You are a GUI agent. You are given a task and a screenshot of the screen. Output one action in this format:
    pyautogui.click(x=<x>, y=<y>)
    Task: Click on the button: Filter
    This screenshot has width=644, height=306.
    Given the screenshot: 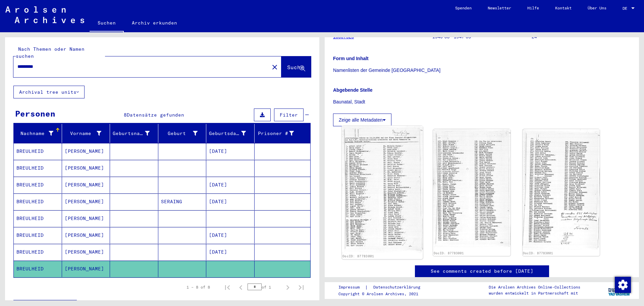 What is the action you would take?
    pyautogui.click(x=289, y=115)
    